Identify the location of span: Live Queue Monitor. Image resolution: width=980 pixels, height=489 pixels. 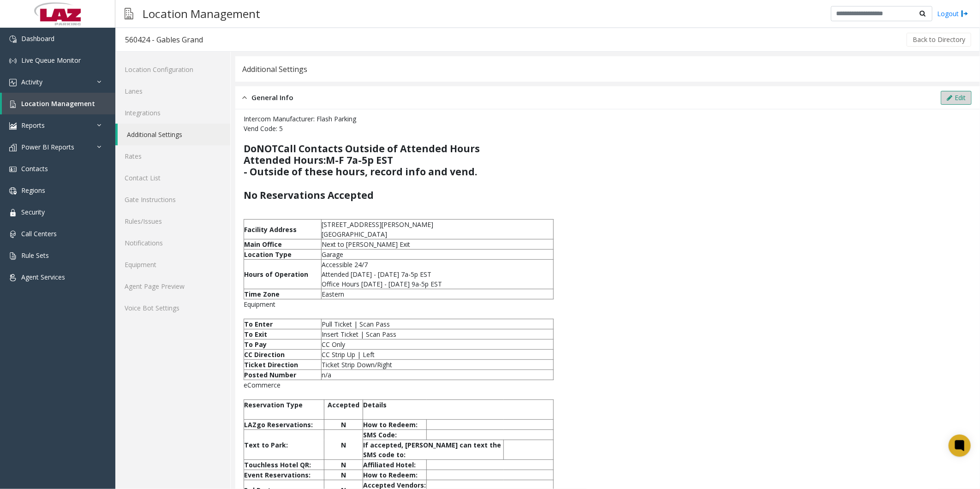
(51, 60).